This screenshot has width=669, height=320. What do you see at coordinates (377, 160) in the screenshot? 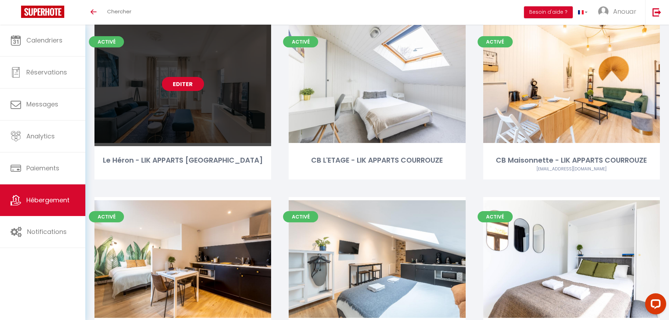
I see `div: CB L'ETAGE - LIK APPARTS COURROUZE` at bounding box center [377, 160].